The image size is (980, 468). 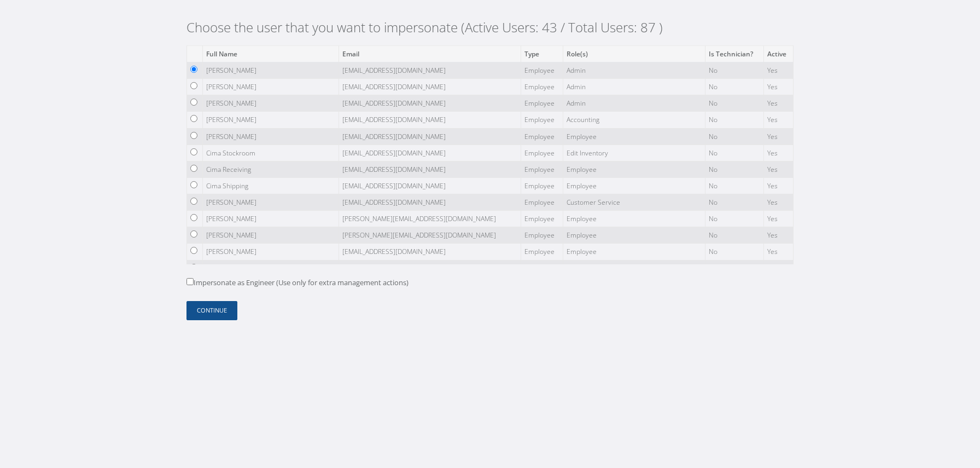 What do you see at coordinates (297, 283) in the screenshot?
I see `label: Impersonate as Engineer (Use only for extra management actions)` at bounding box center [297, 283].